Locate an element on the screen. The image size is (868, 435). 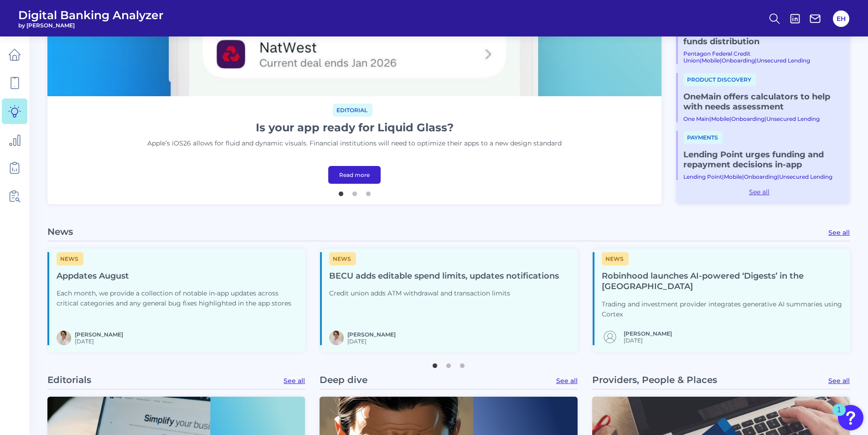
a: Pentagon Federal Credit Union is located at coordinates (717, 57).